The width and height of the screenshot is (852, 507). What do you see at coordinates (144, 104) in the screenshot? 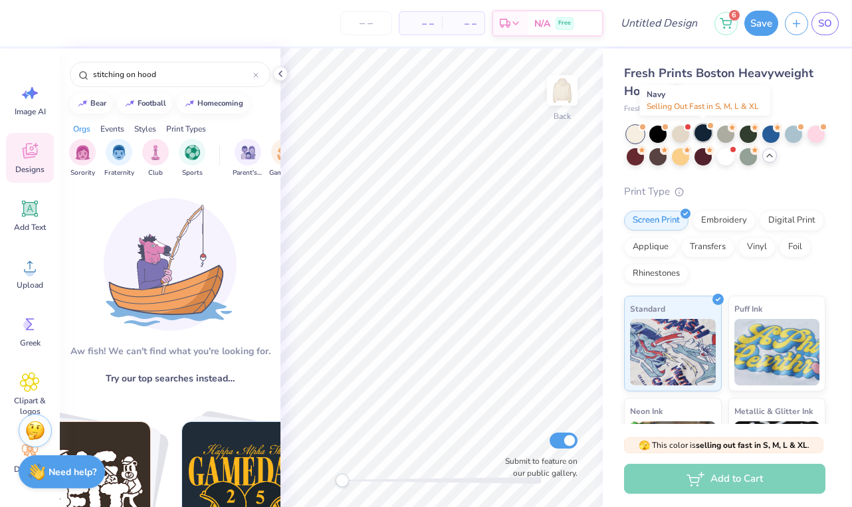
I see `button: football` at bounding box center [144, 104].